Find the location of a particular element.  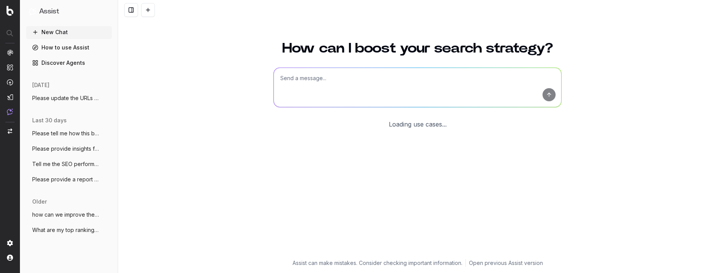

span: last 30 days is located at coordinates (49, 120).